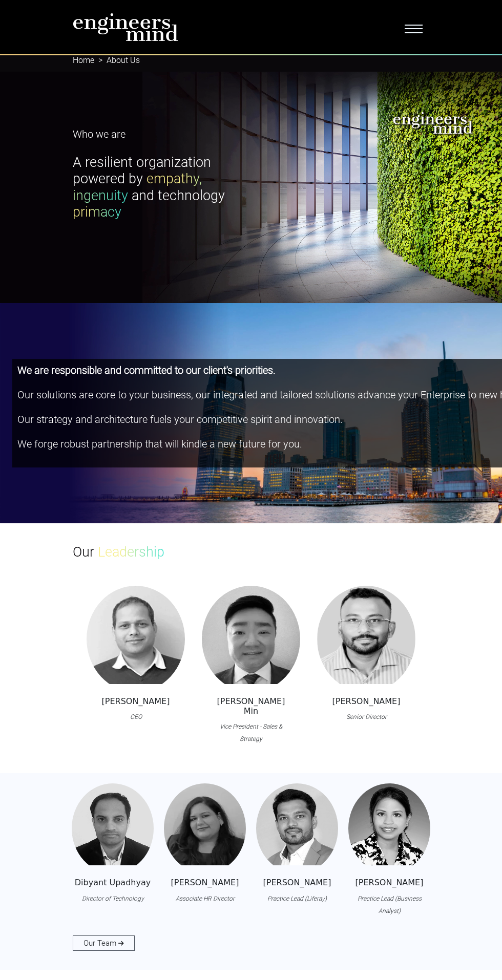 Image resolution: width=502 pixels, height=980 pixels. I want to click on i: Director of Technology, so click(113, 898).